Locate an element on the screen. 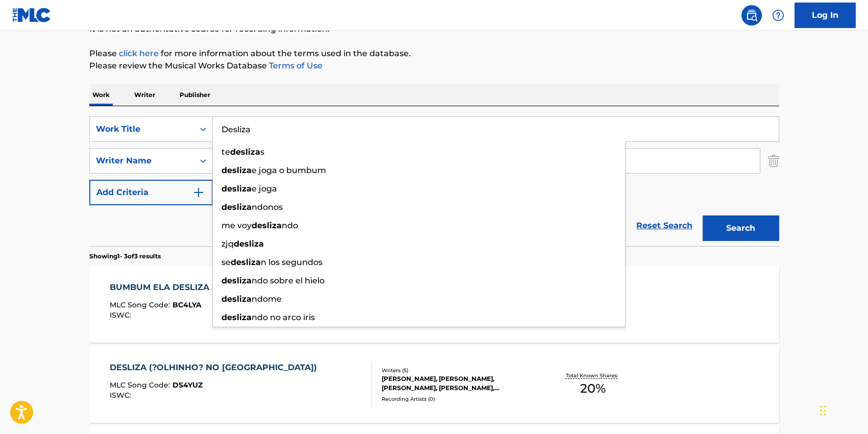 This screenshot has width=868, height=434. span: BC4LYA is located at coordinates (187, 304).